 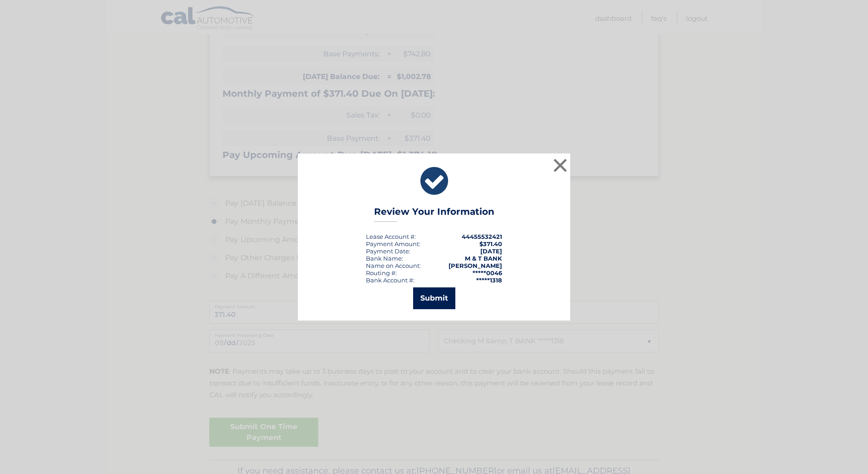 What do you see at coordinates (390, 280) in the screenshot?
I see `div: Bank Account #:` at bounding box center [390, 280].